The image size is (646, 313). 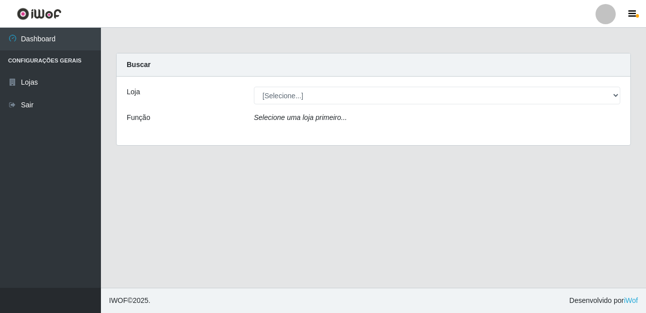 What do you see at coordinates (603, 301) in the screenshot?
I see `span: Desenvolvido por` at bounding box center [603, 301].